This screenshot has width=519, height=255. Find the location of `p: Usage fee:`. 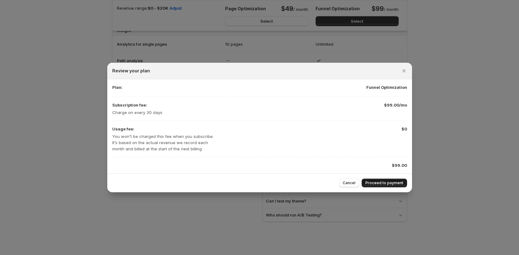

p: Usage fee: is located at coordinates (164, 129).